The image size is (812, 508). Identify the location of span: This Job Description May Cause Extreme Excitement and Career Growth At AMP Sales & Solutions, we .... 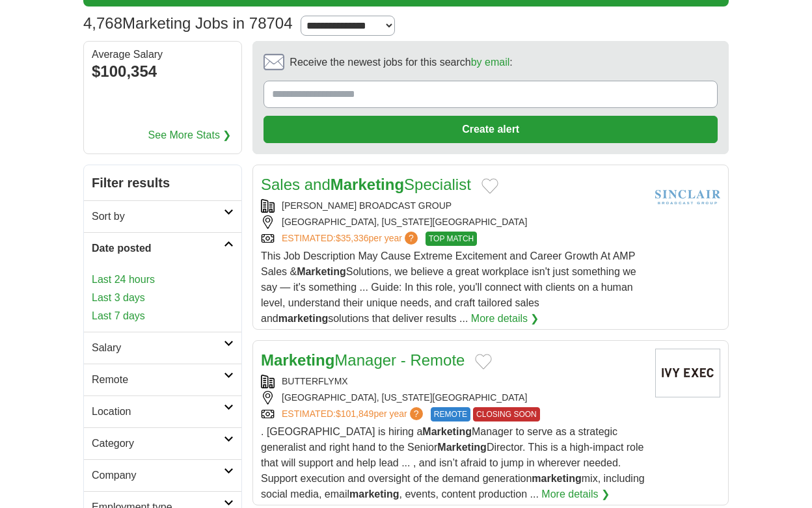
(448, 287).